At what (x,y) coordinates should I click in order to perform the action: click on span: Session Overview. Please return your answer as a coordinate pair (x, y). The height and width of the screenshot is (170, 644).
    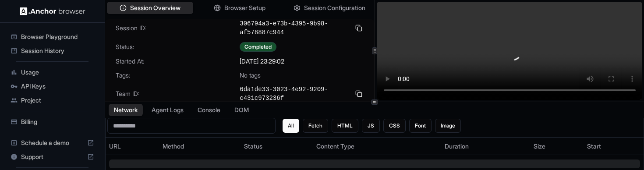
    Looking at the image, I should click on (155, 8).